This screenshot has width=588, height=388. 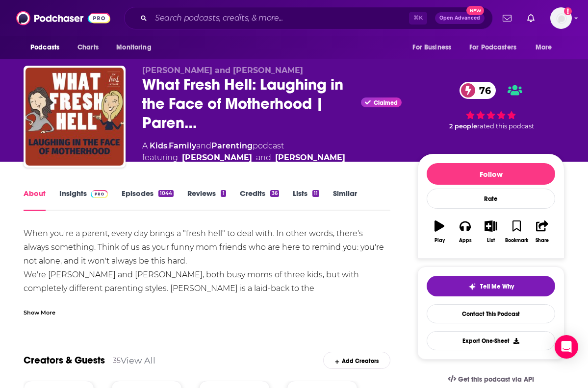 What do you see at coordinates (491, 174) in the screenshot?
I see `button: Follow` at bounding box center [491, 174].